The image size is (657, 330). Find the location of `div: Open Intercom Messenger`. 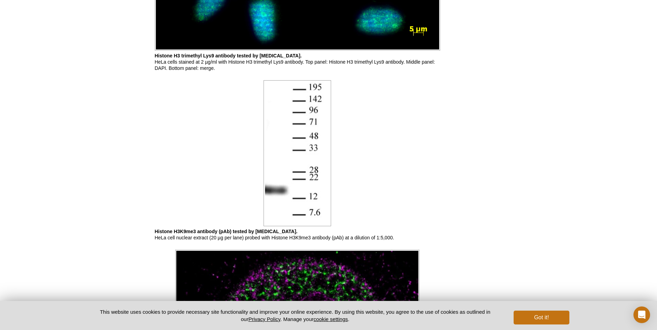

div: Open Intercom Messenger is located at coordinates (641, 315).